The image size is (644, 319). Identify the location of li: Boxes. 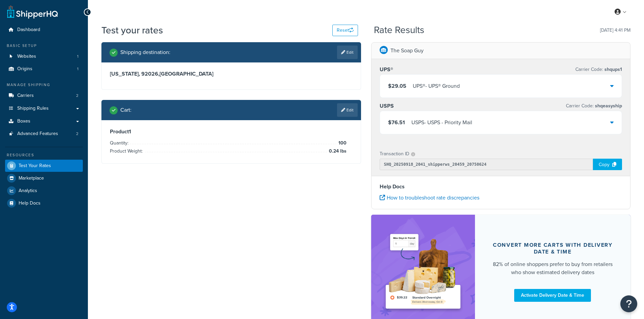
(44, 121).